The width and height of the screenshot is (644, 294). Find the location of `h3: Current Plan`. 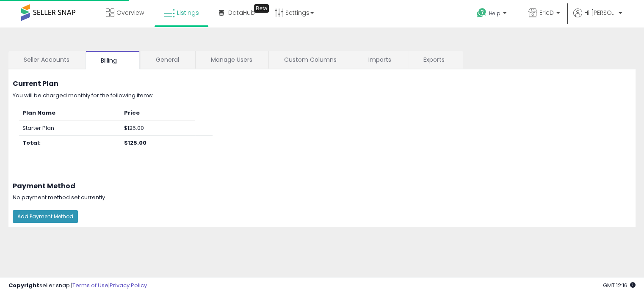

h3: Current Plan is located at coordinates (322, 84).